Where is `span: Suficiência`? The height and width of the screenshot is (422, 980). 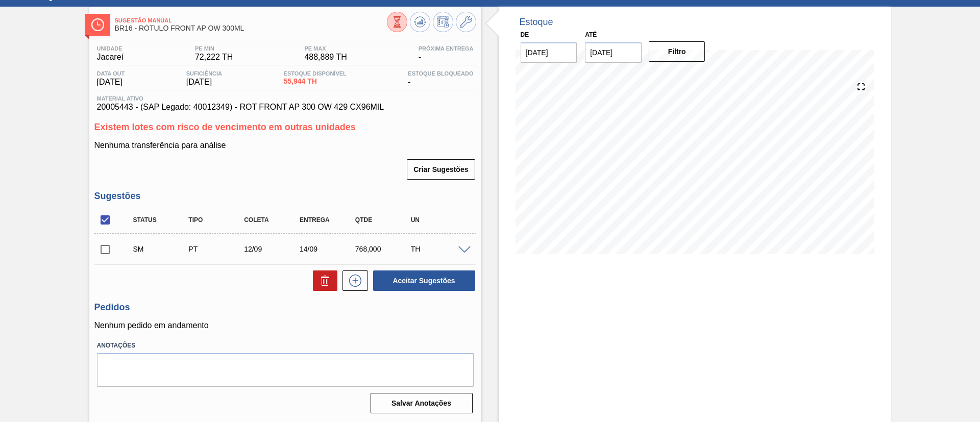 span: Suficiência is located at coordinates (204, 73).